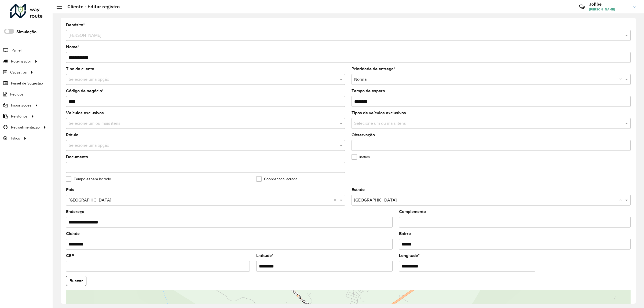 The width and height of the screenshot is (644, 308). I want to click on label: Endereço, so click(75, 212).